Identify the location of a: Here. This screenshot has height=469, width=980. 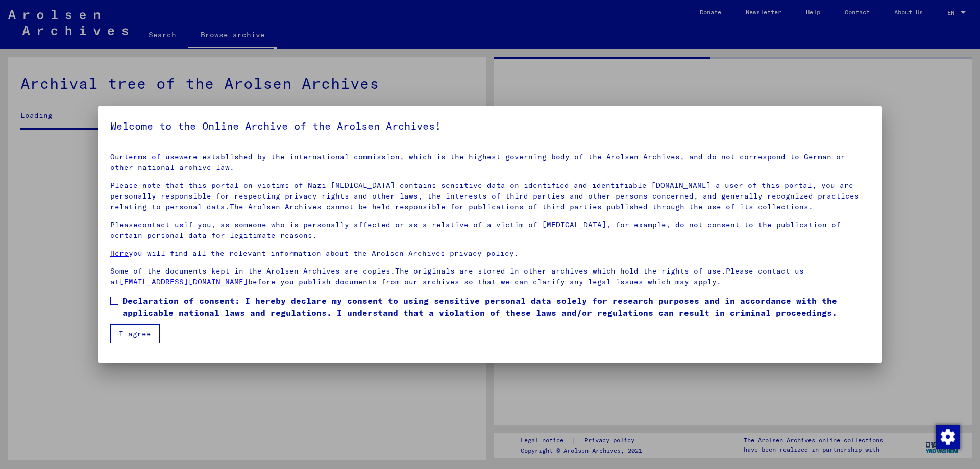
(120, 253).